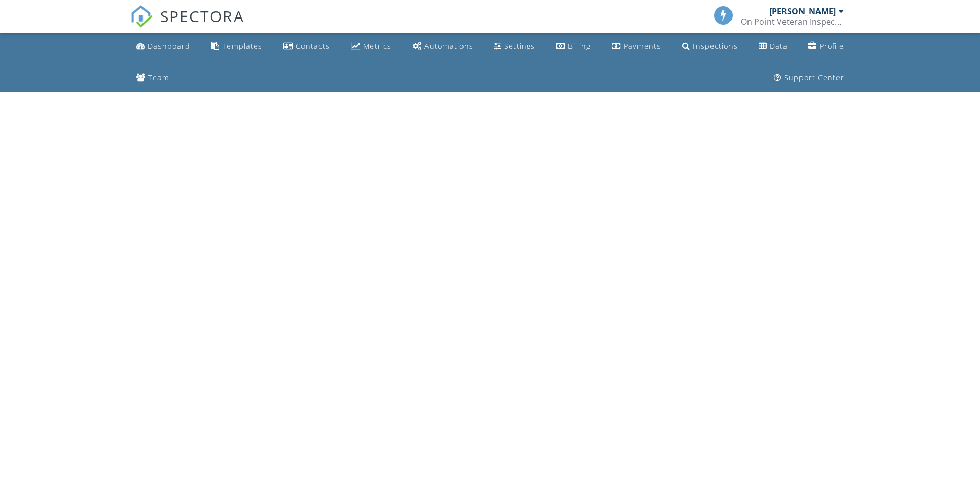 The image size is (980, 490). Describe the element at coordinates (642, 45) in the screenshot. I see `div: Payments` at that location.